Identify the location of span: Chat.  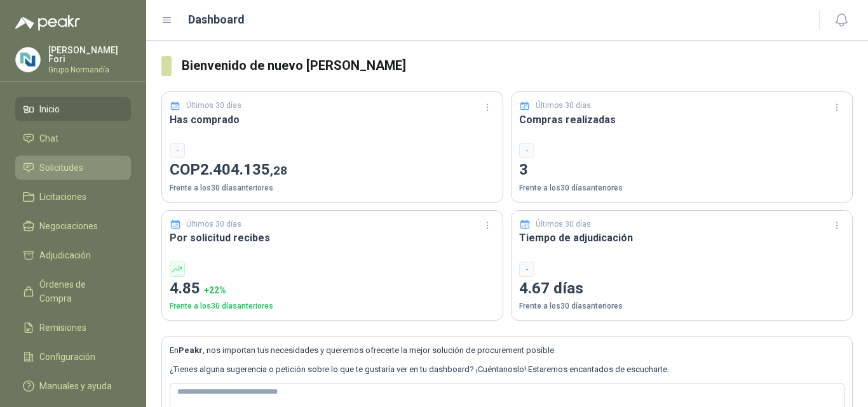
(49, 139).